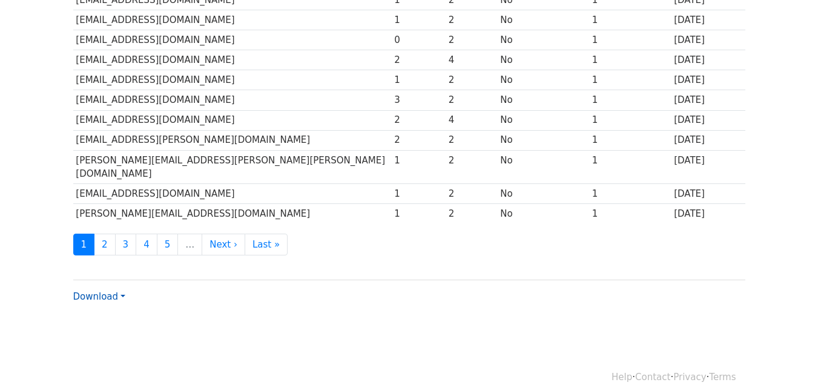 This screenshot has width=818, height=388. Describe the element at coordinates (788, 359) in the screenshot. I see `div: Chat Widget` at that location.